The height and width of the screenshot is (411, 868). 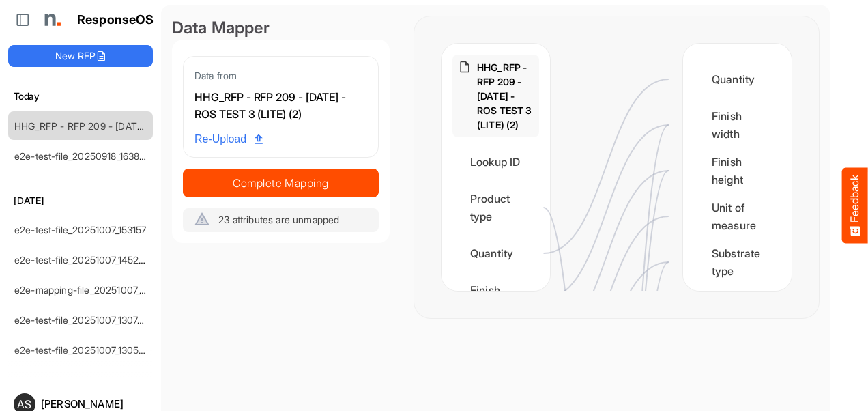 What do you see at coordinates (82, 320) in the screenshot?
I see `a: e2e-test-file_20251007_130749` at bounding box center [82, 320].